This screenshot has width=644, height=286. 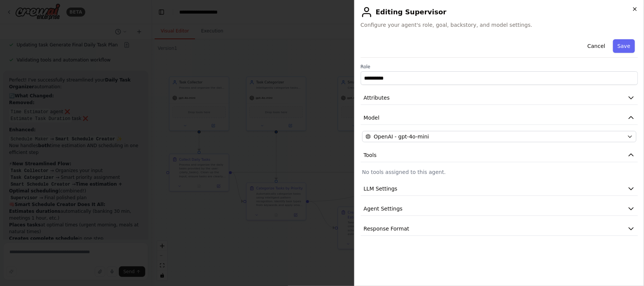 What do you see at coordinates (401, 137) in the screenshot?
I see `span: OpenAI - gpt-4o-mini` at bounding box center [401, 137].